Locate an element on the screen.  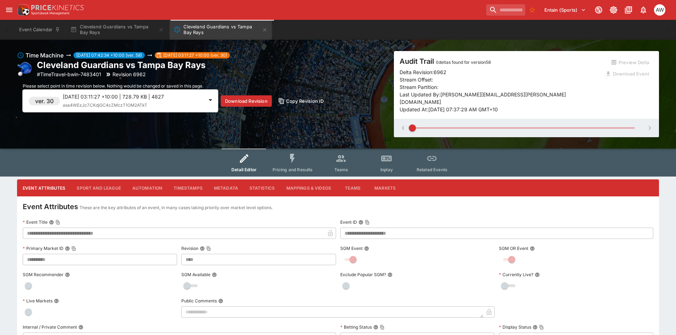
button: Select Tenant is located at coordinates (565, 10).